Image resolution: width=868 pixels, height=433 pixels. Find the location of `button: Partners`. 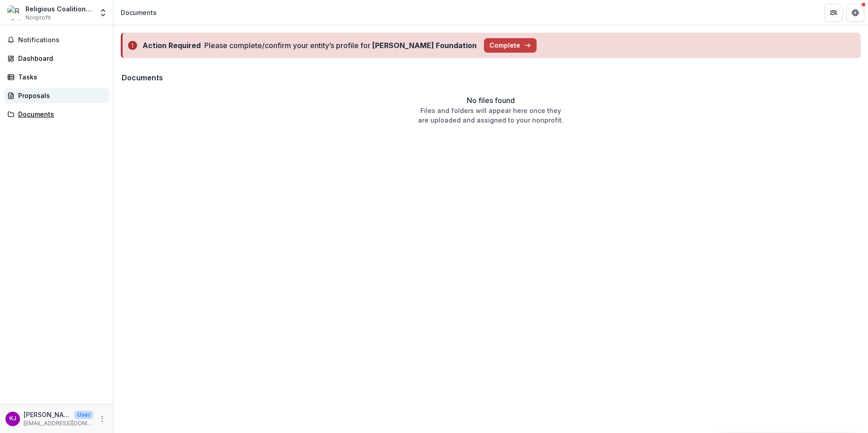

button: Partners is located at coordinates (834, 12).